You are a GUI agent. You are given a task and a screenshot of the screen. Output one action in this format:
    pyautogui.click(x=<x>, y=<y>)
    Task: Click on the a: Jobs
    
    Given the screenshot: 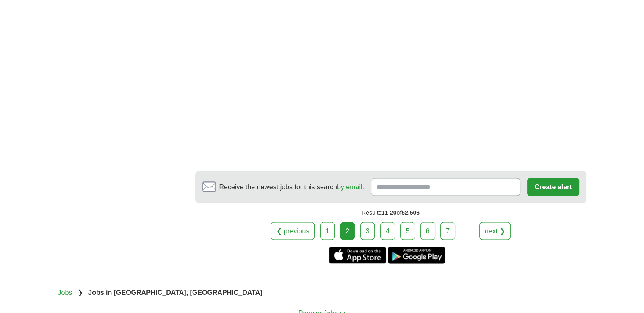 What is the action you would take?
    pyautogui.click(x=65, y=292)
    